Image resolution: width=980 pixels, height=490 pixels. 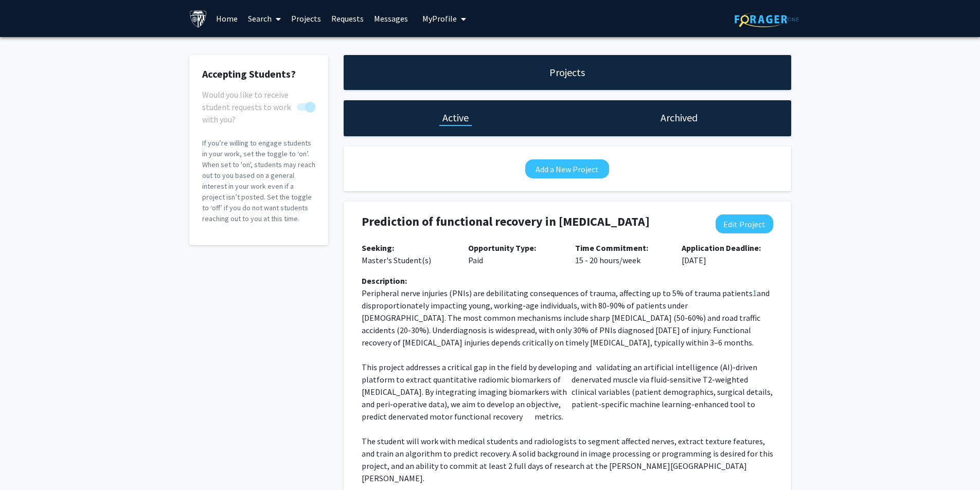 What do you see at coordinates (621, 254) in the screenshot?
I see `p: 15 - 20 hours/week` at bounding box center [621, 254].